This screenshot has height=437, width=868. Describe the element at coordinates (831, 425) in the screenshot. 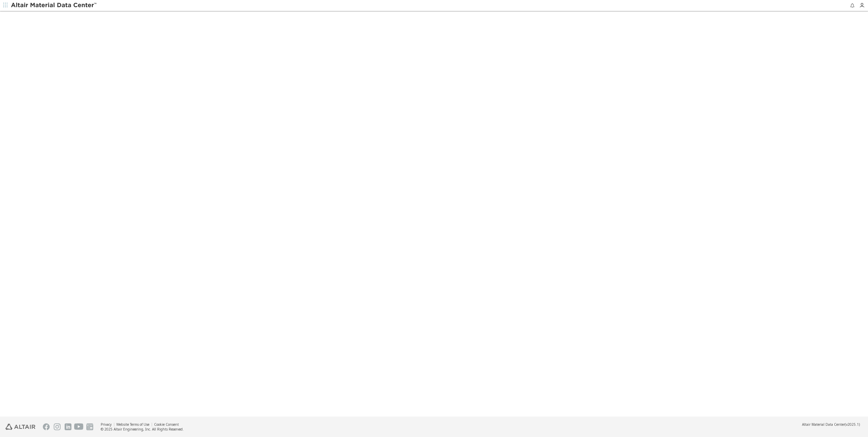

I see `div: (v2025.1)` at that location.